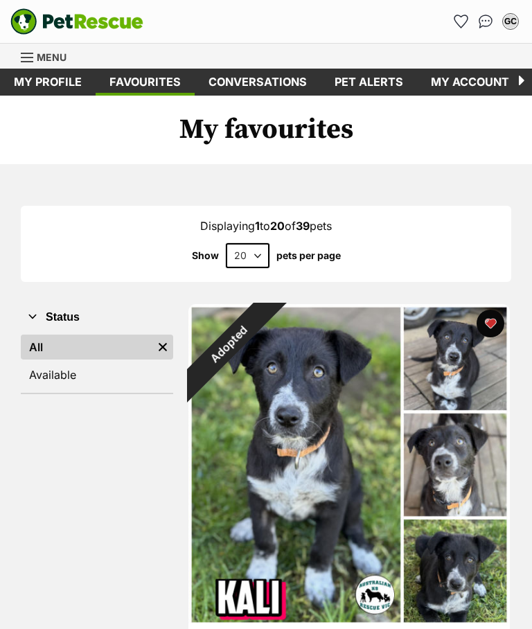 Image resolution: width=532 pixels, height=629 pixels. Describe the element at coordinates (349, 465) in the screenshot. I see `img: Kali` at that location.